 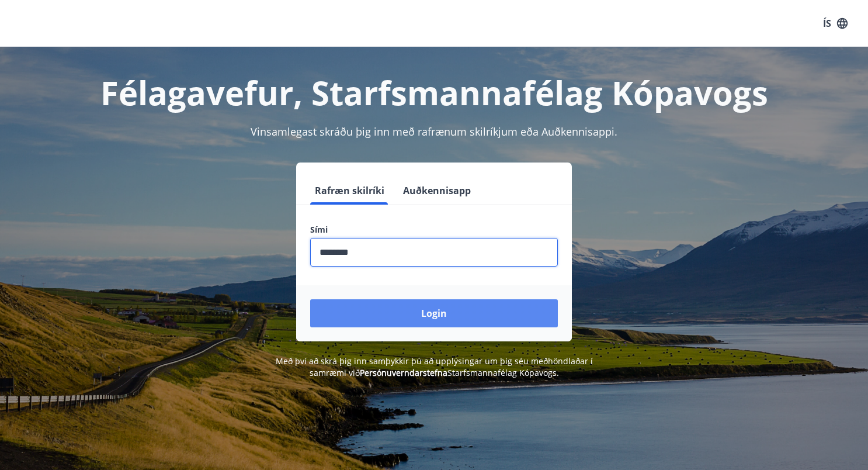 What do you see at coordinates (434, 313) in the screenshot?
I see `button: Login` at bounding box center [434, 313].